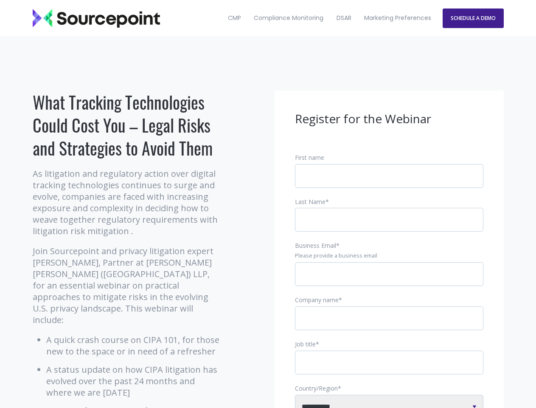 This screenshot has height=408, width=536. Describe the element at coordinates (96, 18) in the screenshot. I see `img: Sourcepoint_logo_black_transparent (2)-2` at that location.